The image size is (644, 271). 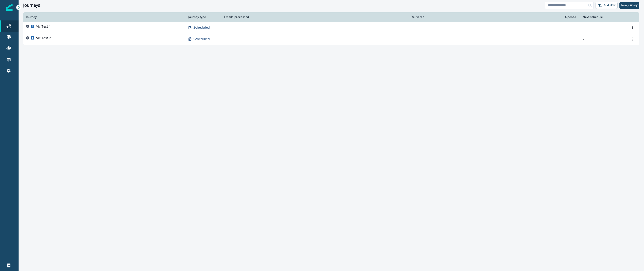 I want to click on div: Emails processed, so click(x=237, y=17).